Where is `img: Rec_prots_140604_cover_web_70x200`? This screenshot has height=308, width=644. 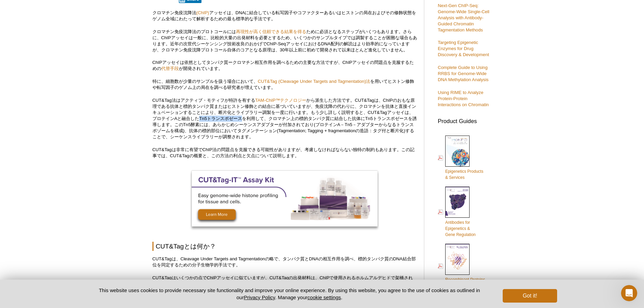
img: Rec_prots_140604_cover_web_70x200 is located at coordinates (457, 259).